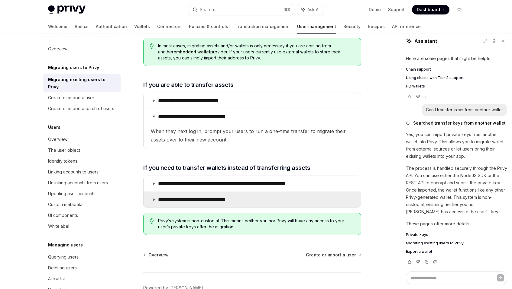 This screenshot has height=289, width=512. I want to click on a: Identity tokens, so click(82, 161).